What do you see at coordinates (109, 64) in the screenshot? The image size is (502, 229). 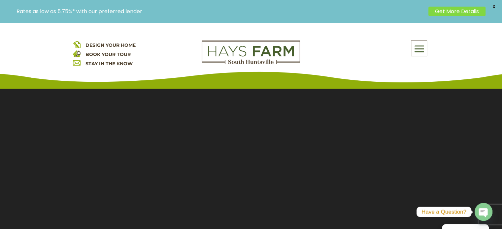 I see `a: STAY IN THE KNOW` at bounding box center [109, 64].